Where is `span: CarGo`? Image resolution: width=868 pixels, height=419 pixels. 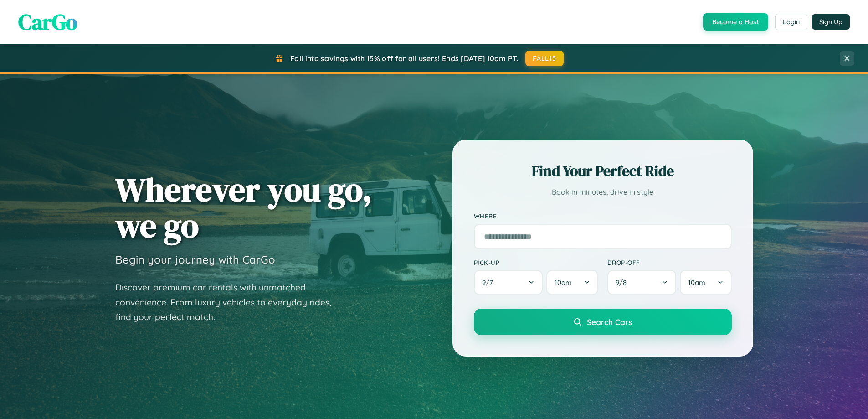
span: CarGo is located at coordinates (48, 22).